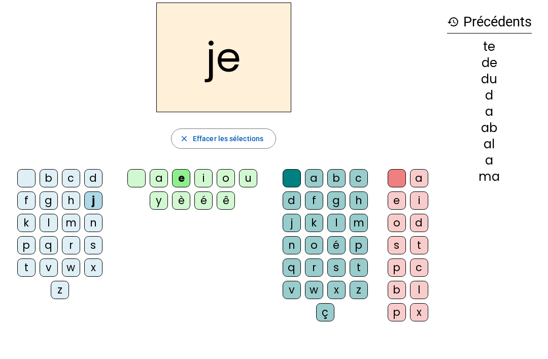  Describe the element at coordinates (223, 139) in the screenshot. I see `button: Effacer les sélections` at that location.